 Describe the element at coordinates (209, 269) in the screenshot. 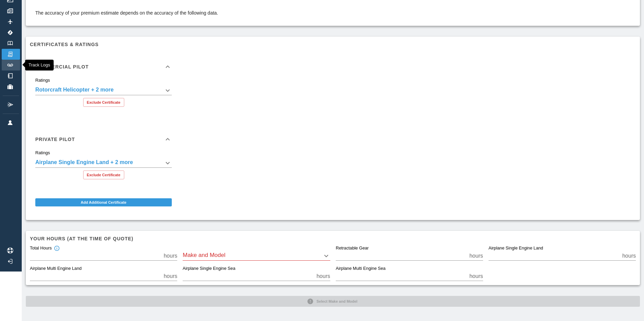

I see `label: Airplane Single Engine Sea` at that location.